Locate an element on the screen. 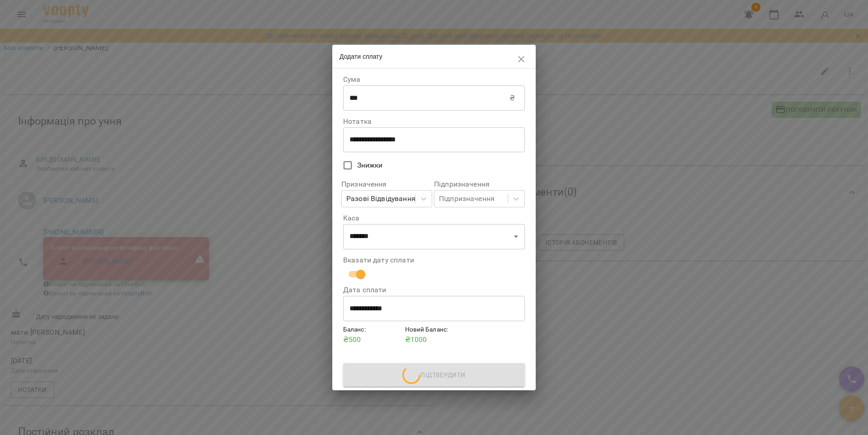  label: Підпризначення is located at coordinates (479, 185).